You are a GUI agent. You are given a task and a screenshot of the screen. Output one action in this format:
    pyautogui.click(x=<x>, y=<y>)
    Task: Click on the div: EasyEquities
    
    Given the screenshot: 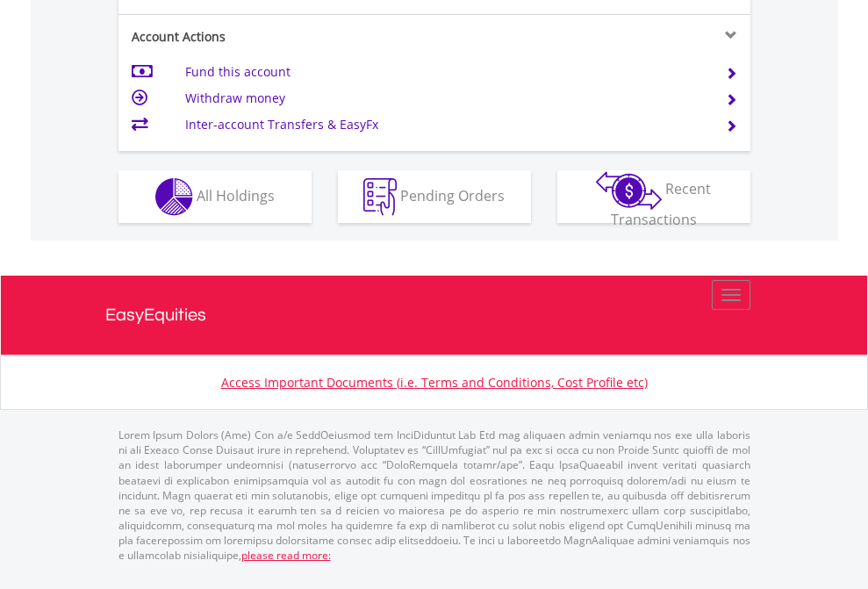 What is the action you would take?
    pyautogui.click(x=434, y=315)
    